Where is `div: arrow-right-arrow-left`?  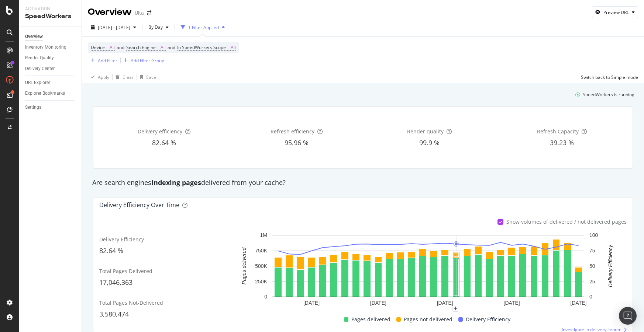 div: arrow-right-arrow-left is located at coordinates (149, 13).